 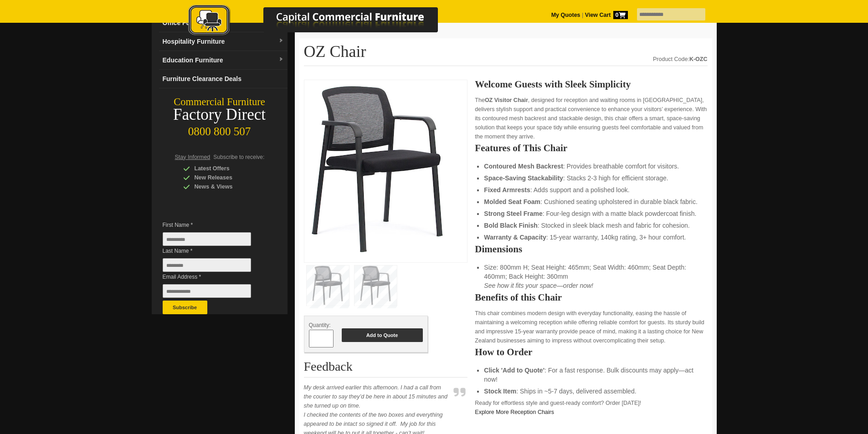 What do you see at coordinates (591, 327) in the screenshot?
I see `p: This chair combines modern design with everyday functionality, easing the hassle of maintaining a...` at bounding box center [591, 327].